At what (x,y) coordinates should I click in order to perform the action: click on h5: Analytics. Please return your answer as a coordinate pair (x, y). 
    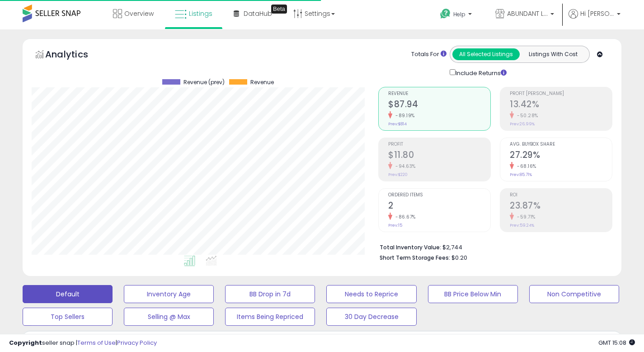
    Looking at the image, I should click on (75, 56).